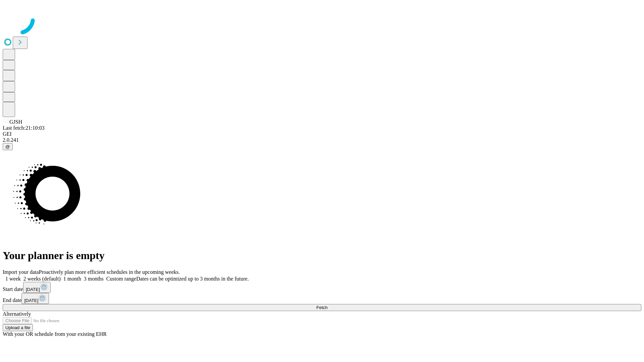 Image resolution: width=644 pixels, height=362 pixels. I want to click on span: 3 months, so click(94, 278).